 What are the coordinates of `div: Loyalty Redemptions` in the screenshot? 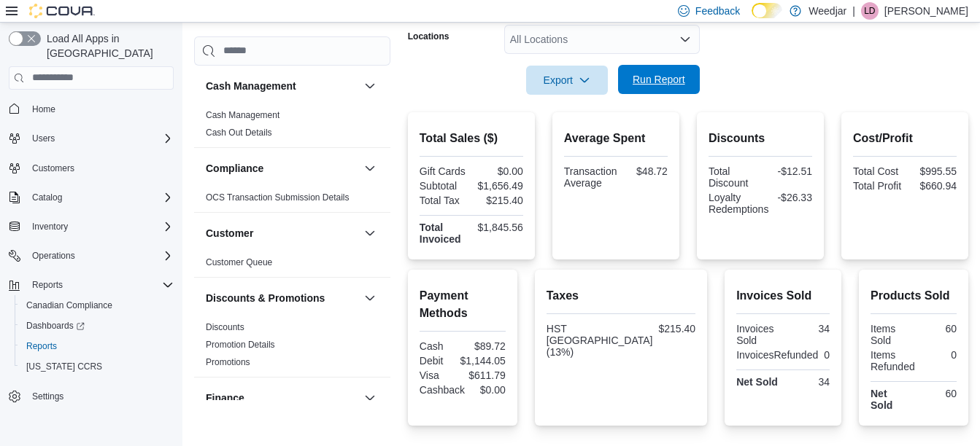 It's located at (738, 204).